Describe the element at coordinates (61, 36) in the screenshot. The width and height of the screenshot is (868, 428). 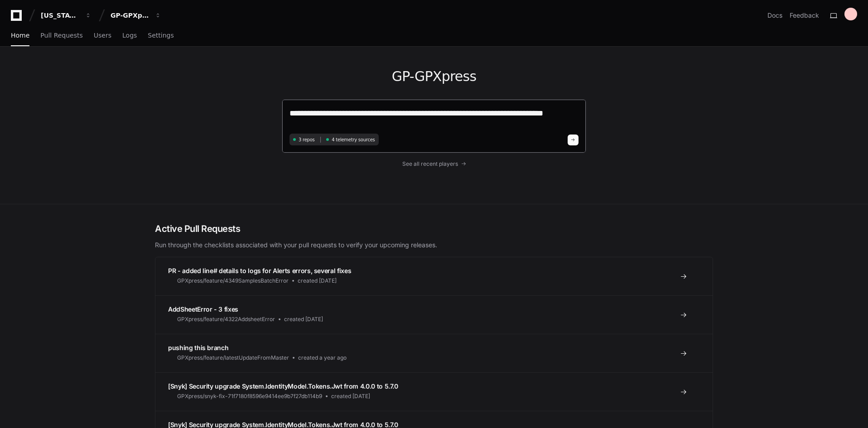
I see `a: Pull Requests` at that location.